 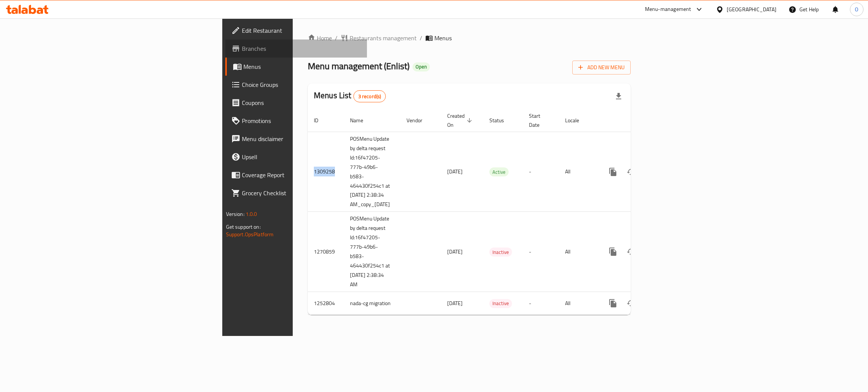 What do you see at coordinates (243, 227) in the screenshot?
I see `span: Get support on:` at bounding box center [243, 227].